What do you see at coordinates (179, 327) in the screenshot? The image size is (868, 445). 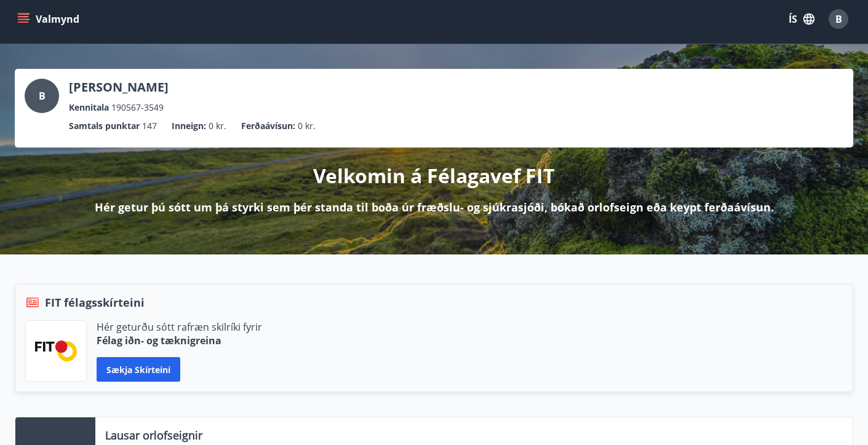 I see `p: Hér geturðu sótt rafræn skilríki fyrir` at bounding box center [179, 327].